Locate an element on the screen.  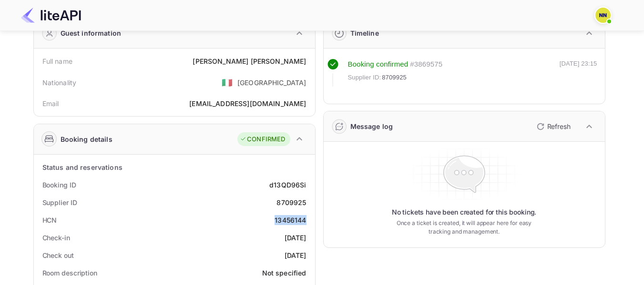
div: Nationality is located at coordinates (60, 82).